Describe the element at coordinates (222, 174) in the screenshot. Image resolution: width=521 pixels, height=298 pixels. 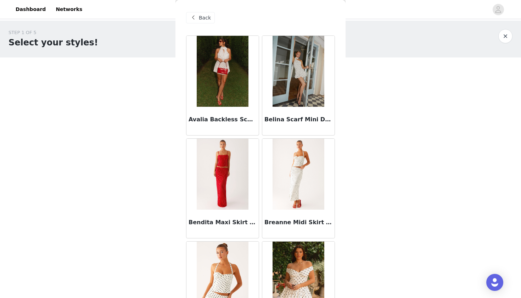
I see `img: Bendita Maxi Skirt - Red Polka Dot` at that location.